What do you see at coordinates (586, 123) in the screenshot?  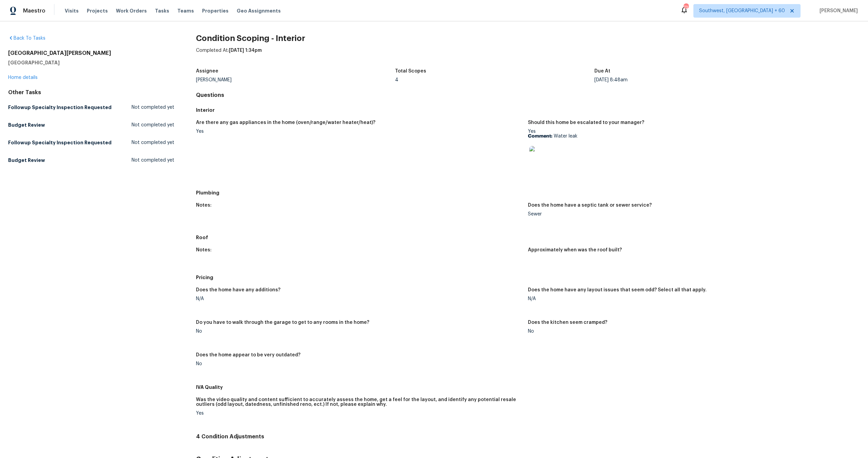 I see `h5: Should this home be escalated to your manager?` at bounding box center [586, 123].